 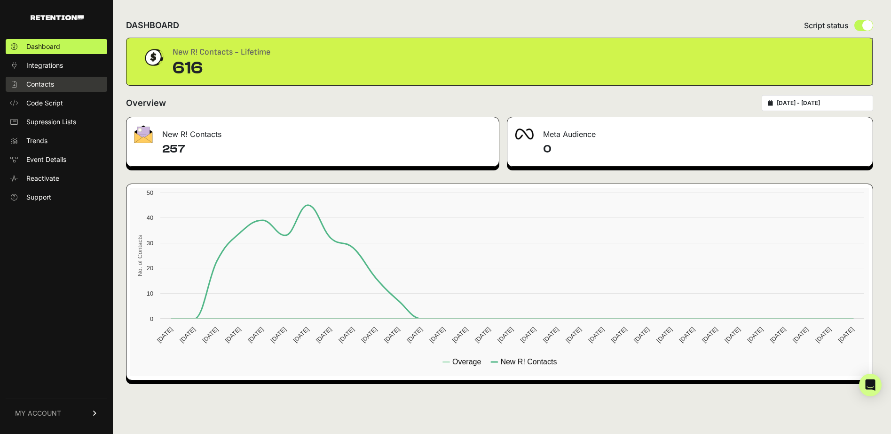 I want to click on span: Trends, so click(x=37, y=141).